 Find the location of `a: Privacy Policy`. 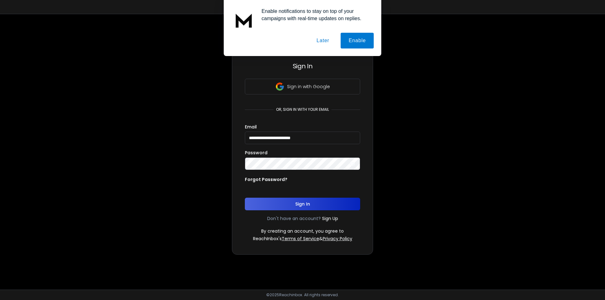

a: Privacy Policy is located at coordinates (338, 239).